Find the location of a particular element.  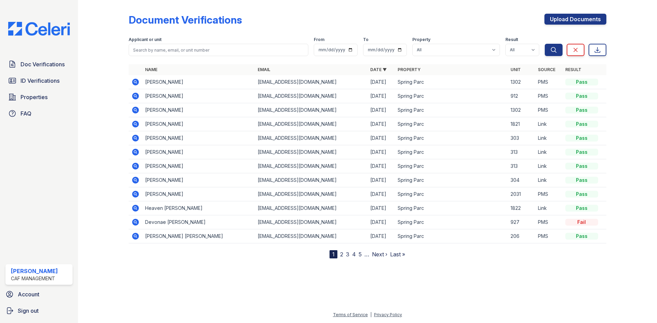

img: CE_Logo_Blue-a8612792a0a2168367f1c8372b55b34899dd931a85d93a1a3d3e32e68fde9ad4.png is located at coordinates (39, 29).